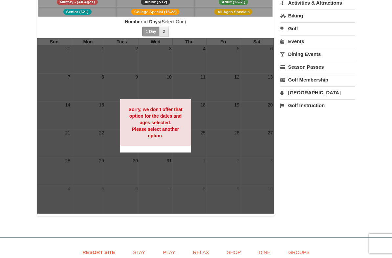 The image size is (392, 258). What do you see at coordinates (151, 32) in the screenshot?
I see `button: 1 Day` at bounding box center [151, 32].